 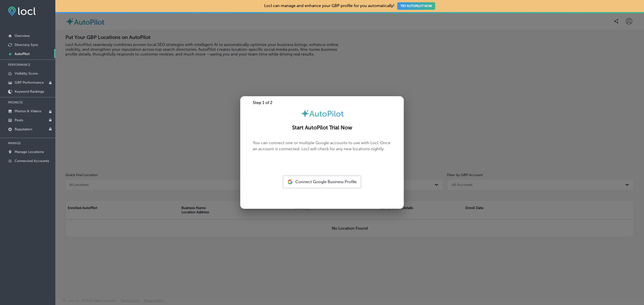 I want to click on p: Overview, so click(x=22, y=35).